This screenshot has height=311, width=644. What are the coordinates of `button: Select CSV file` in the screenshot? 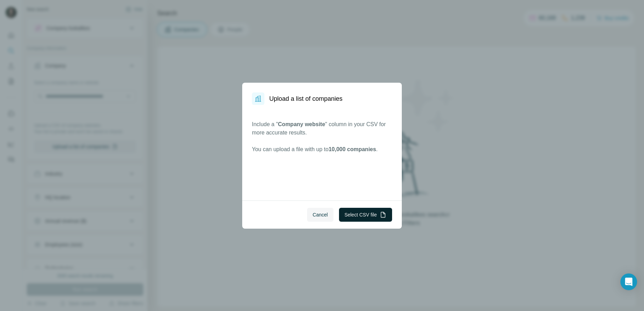 It's located at (365, 215).